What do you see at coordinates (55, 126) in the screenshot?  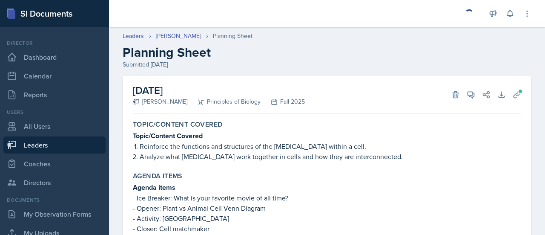 I see `a: All Users` at bounding box center [55, 126].